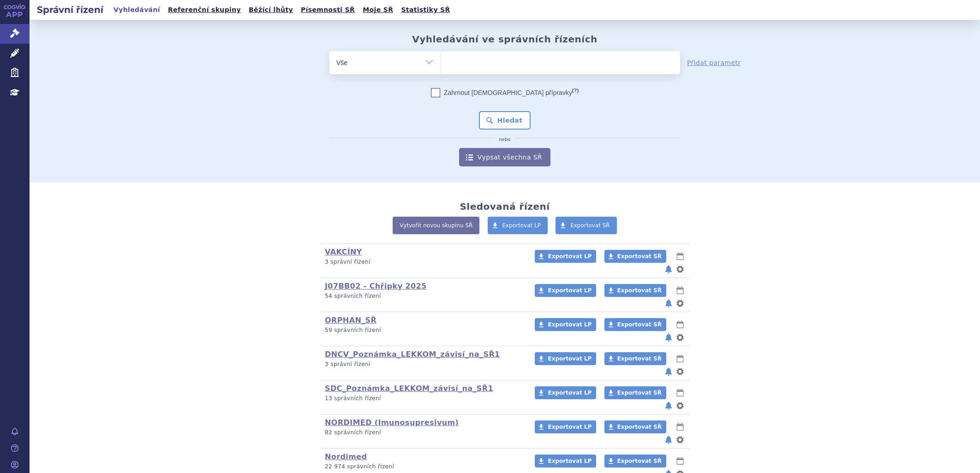  I want to click on button: Hledat, so click(505, 120).